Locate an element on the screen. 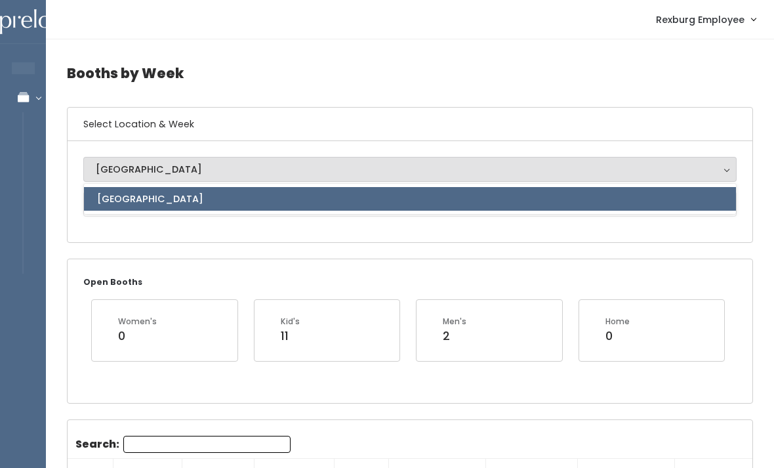 The image size is (774, 468). h6: Select Location & Week is located at coordinates (410, 124).